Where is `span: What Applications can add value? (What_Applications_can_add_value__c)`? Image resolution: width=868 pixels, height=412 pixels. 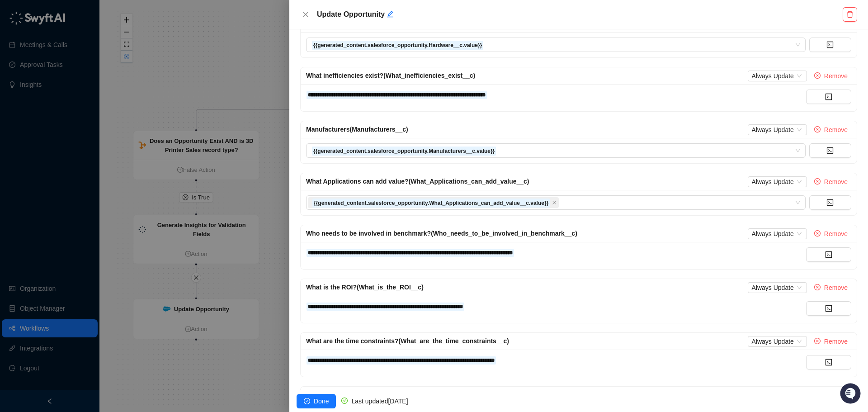
span: What Applications can add value? (What_Applications_can_add_value__c) is located at coordinates (418, 181).